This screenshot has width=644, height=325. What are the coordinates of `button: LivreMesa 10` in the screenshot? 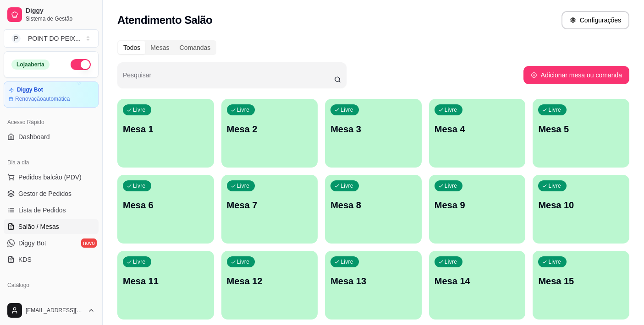 It's located at (580, 209).